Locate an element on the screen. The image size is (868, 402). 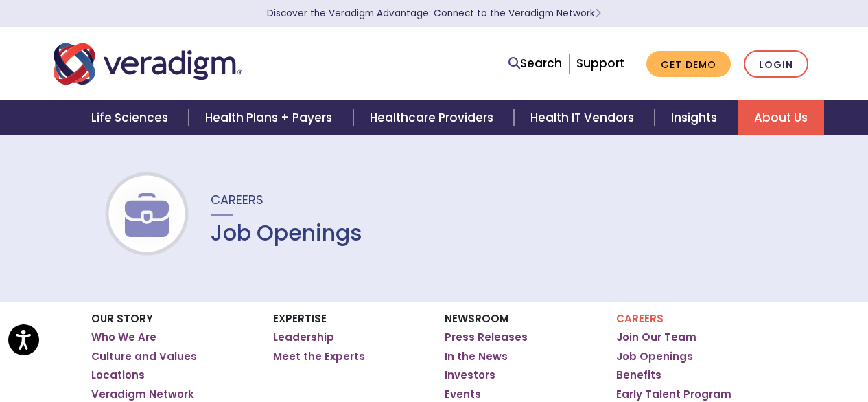
a: Who We Are is located at coordinates (123, 337).